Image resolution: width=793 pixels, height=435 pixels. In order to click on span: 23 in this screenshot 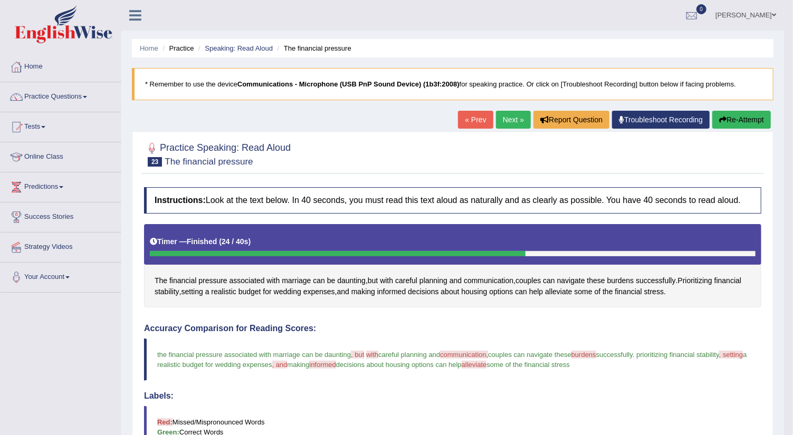, I will do `click(155, 162)`.